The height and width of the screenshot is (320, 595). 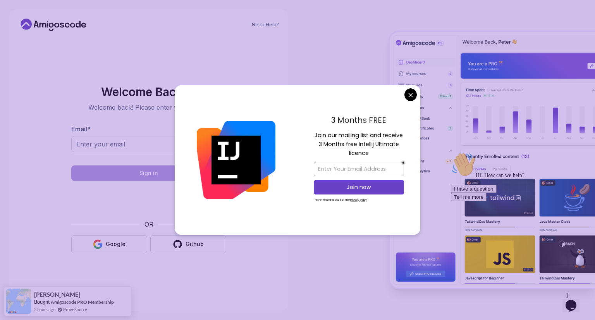 I want to click on span: Bought, so click(x=42, y=302).